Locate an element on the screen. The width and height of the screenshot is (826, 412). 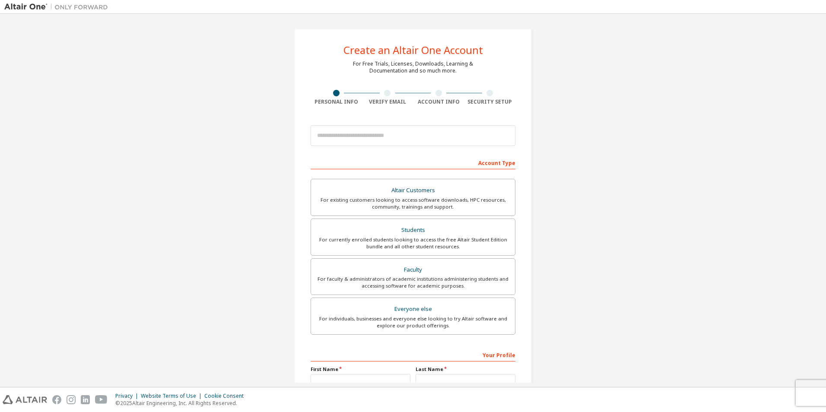
div: Cookie Consent is located at coordinates (226, 396).